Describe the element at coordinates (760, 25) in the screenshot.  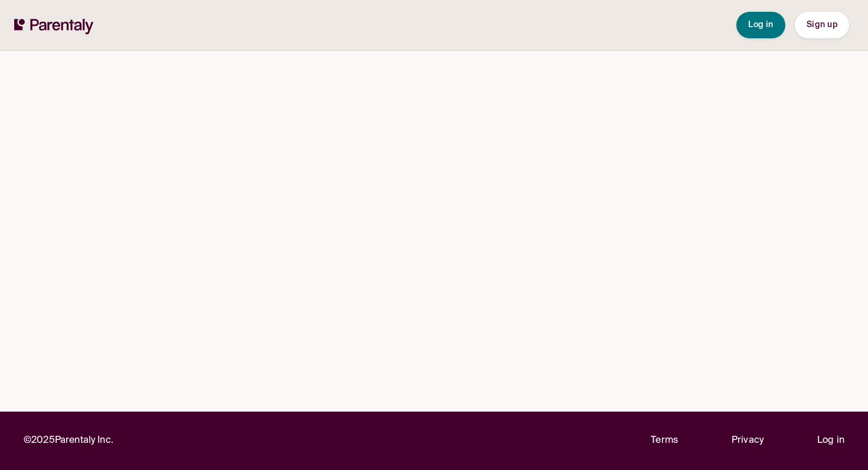
I see `span: Log in` at that location.